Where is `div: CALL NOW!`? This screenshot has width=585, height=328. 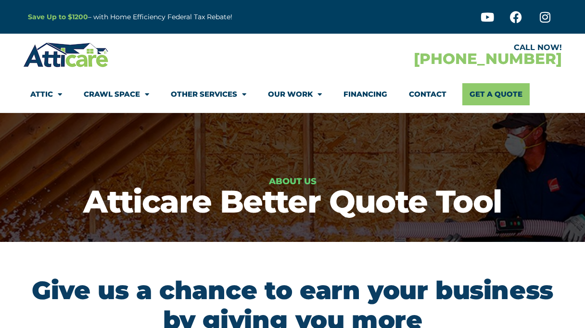
div: CALL NOW! is located at coordinates (427, 48).